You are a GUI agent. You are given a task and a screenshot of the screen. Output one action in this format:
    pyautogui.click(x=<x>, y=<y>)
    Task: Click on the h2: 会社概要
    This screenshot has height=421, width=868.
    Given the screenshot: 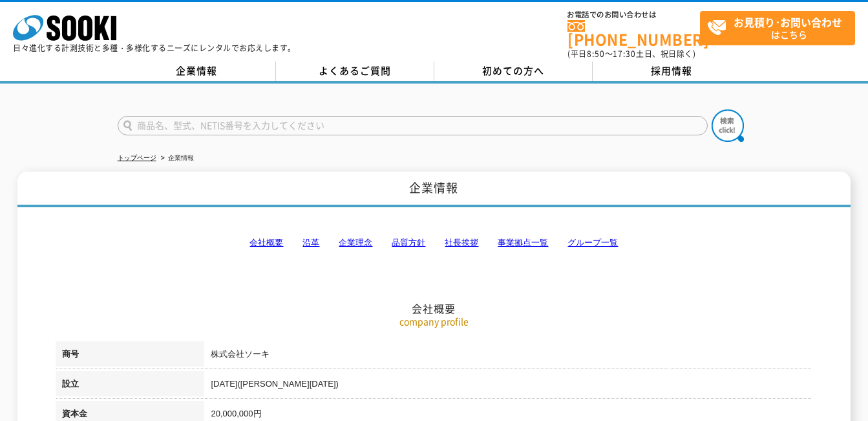 What is the action you would take?
    pyautogui.click(x=434, y=243)
    